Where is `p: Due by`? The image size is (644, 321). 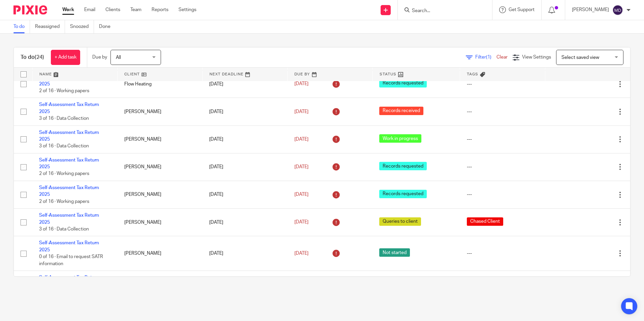 p: Due by is located at coordinates (100, 57).